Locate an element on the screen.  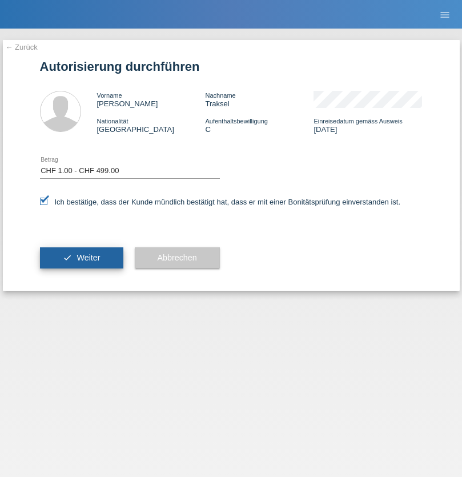
span: Nationalität is located at coordinates (113, 121).